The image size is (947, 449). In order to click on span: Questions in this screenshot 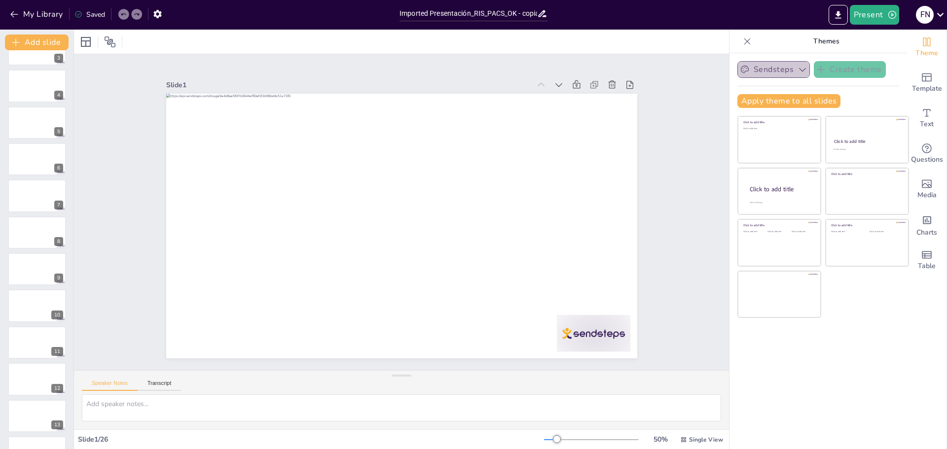, I will do `click(927, 160)`.